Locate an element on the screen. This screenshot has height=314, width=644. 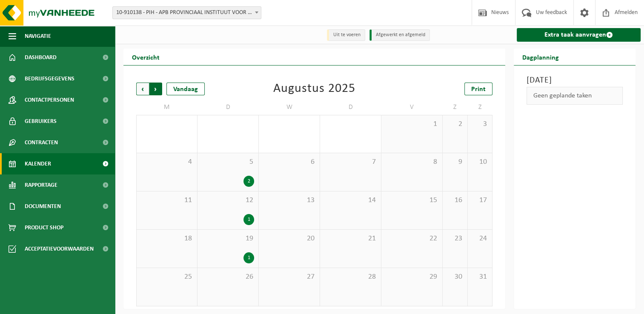
h2: Dagplanning is located at coordinates (541, 57).